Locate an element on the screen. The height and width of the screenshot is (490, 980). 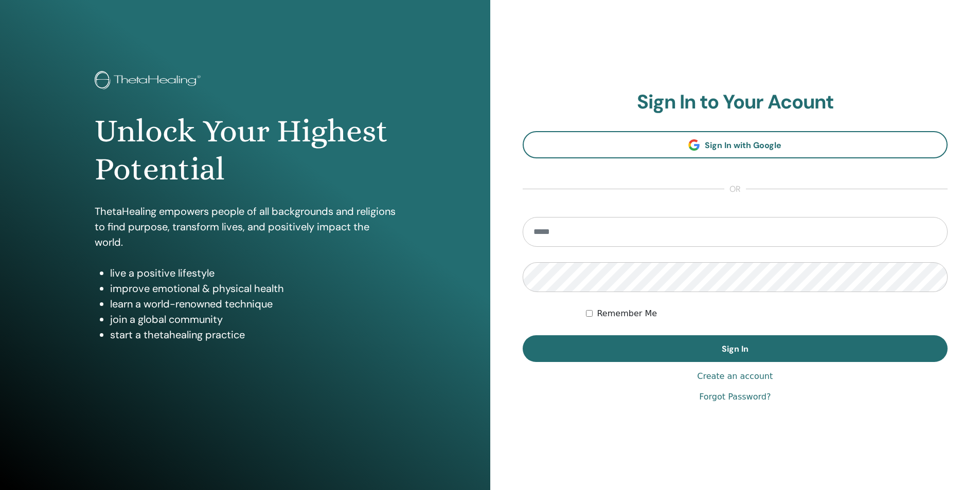
h1: Unlock Your Highest Potential is located at coordinates (245, 150).